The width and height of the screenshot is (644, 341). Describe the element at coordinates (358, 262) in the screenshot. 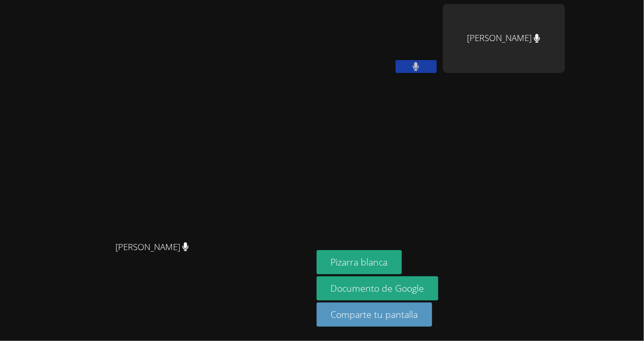

I see `font: Pizarra blanca` at that location.